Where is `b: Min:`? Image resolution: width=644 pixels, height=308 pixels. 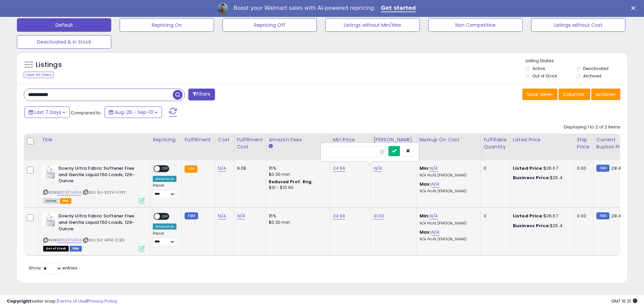
b: Min: is located at coordinates (424, 216).